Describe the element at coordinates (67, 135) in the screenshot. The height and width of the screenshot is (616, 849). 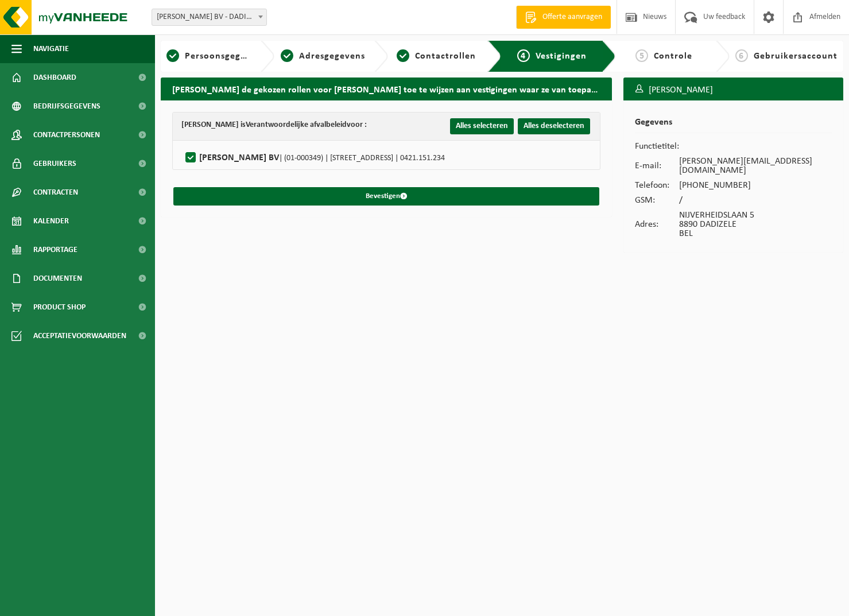
I see `span: Contactpersonen` at that location.